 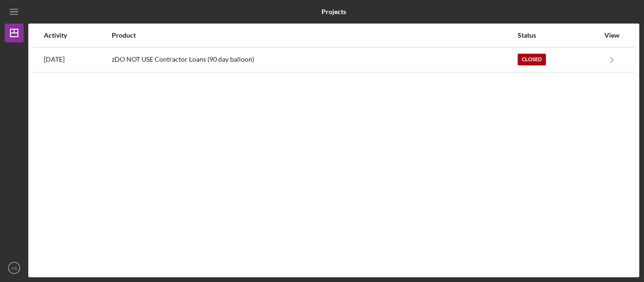 I want to click on div: Closed, so click(x=532, y=59).